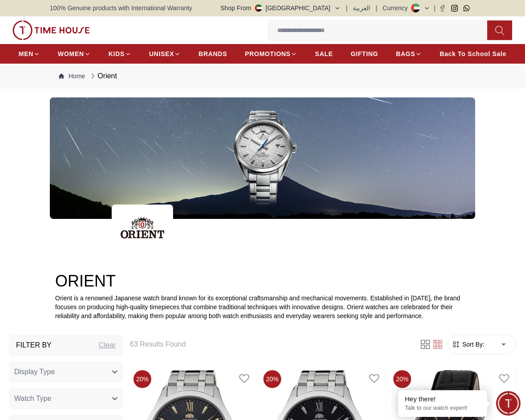 This screenshot has height=420, width=525. What do you see at coordinates (34, 372) in the screenshot?
I see `span: Display Type` at bounding box center [34, 372].